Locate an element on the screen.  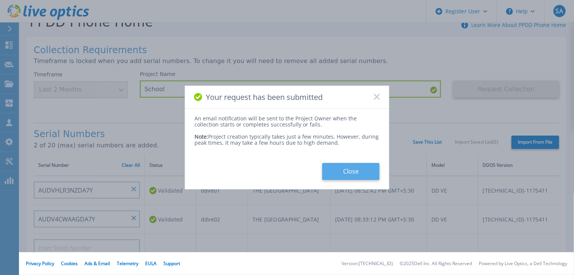
a: Cookies is located at coordinates (69, 263).